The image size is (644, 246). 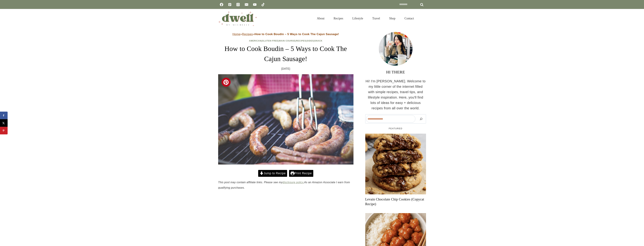 What do you see at coordinates (396, 202) in the screenshot?
I see `a: Levain Chocolate Chip Cookies (Copycat Recipe)` at bounding box center [396, 202].